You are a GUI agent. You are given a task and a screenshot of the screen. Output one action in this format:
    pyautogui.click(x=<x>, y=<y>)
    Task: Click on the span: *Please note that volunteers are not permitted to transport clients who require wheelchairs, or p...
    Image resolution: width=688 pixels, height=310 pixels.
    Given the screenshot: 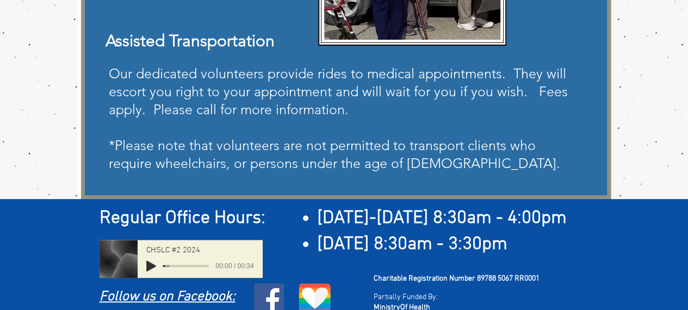 What is the action you would take?
    pyautogui.click(x=334, y=154)
    